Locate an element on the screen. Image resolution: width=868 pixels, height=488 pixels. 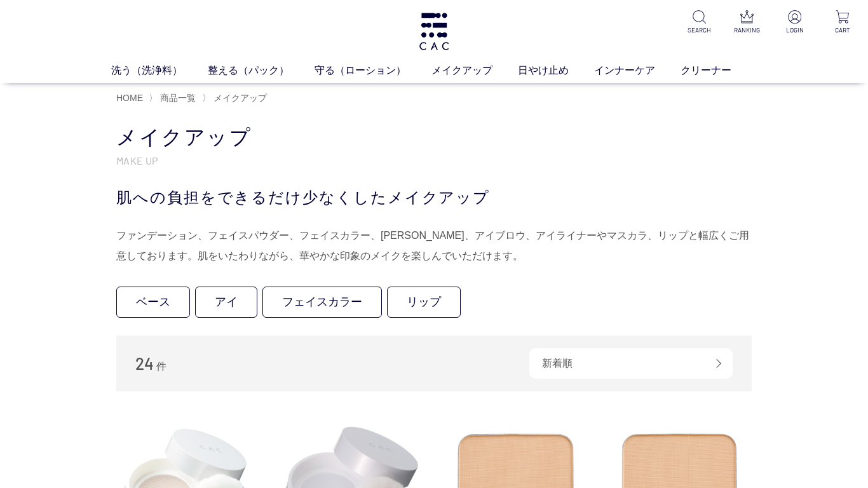
a: 洗う（洗浄料） is located at coordinates (160, 70).